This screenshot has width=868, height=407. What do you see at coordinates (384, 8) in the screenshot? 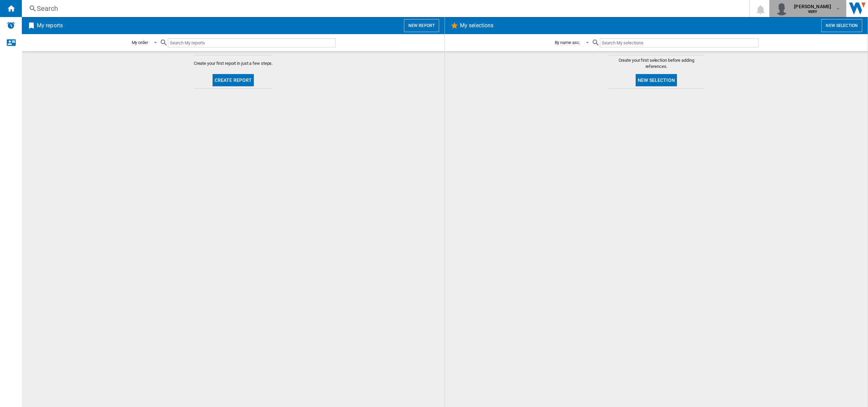
I see `div: Search` at bounding box center [384, 8].